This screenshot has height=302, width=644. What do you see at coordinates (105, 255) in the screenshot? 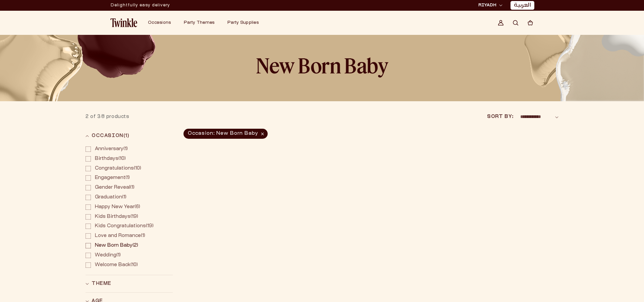
I see `span: Wedding` at bounding box center [105, 255].